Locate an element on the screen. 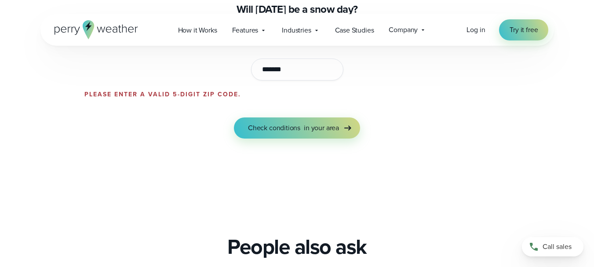 The height and width of the screenshot is (267, 594). p: Please enter a valid 5-digit zip code. is located at coordinates (297, 95).